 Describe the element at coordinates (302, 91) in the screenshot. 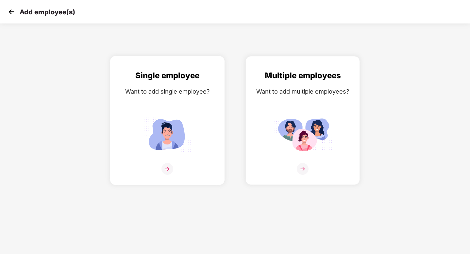

I see `div: Want to add multiple employees?` at that location.